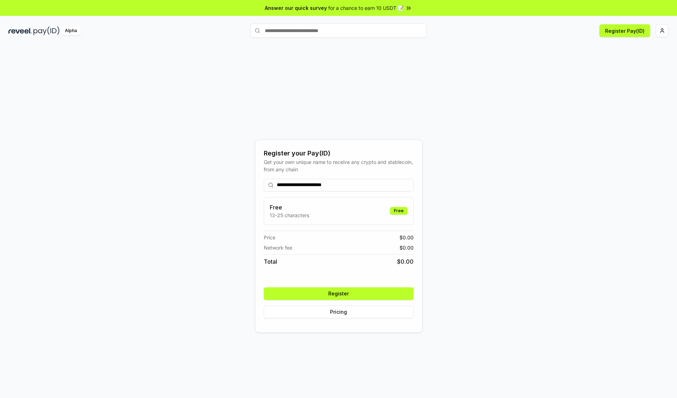 The image size is (677, 398). I want to click on span: Network fee, so click(278, 248).